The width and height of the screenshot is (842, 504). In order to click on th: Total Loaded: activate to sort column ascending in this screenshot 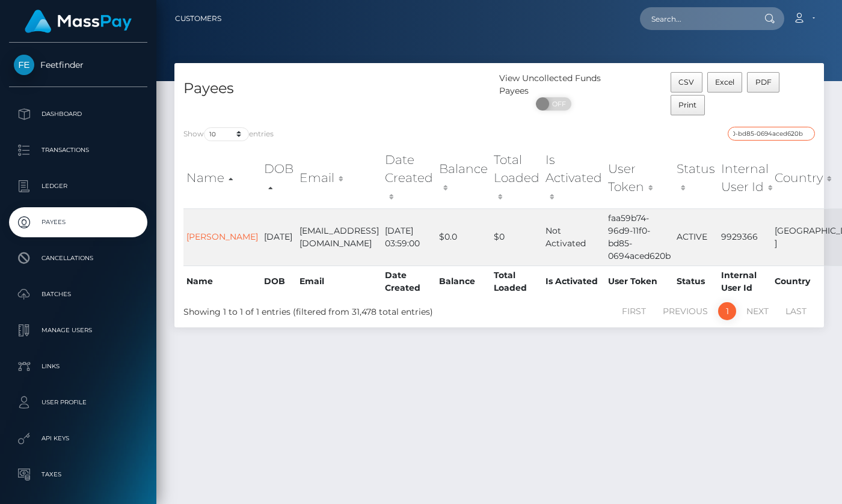, I will do `click(516, 178)`.